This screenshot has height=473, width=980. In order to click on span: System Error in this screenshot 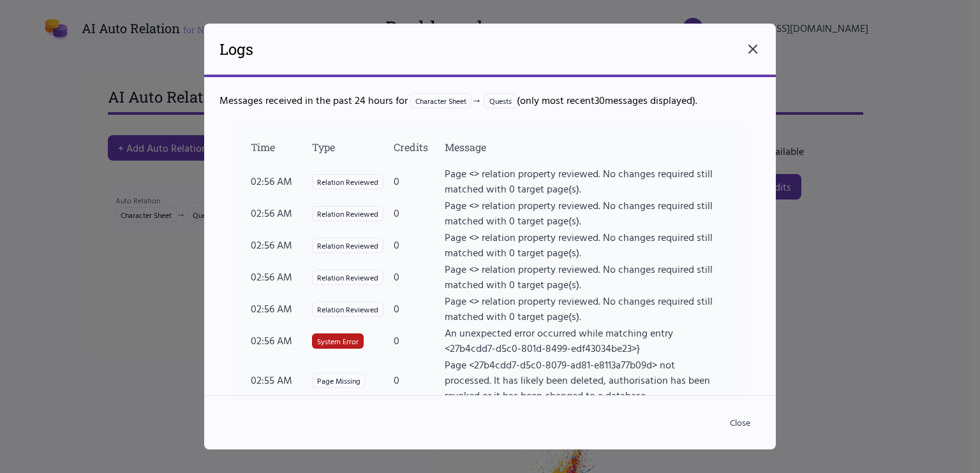, I will do `click(338, 341)`.